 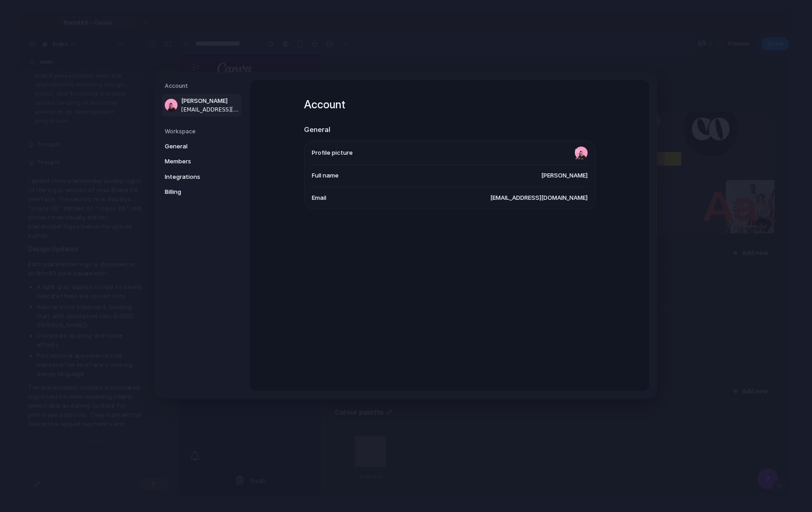 What do you see at coordinates (194, 177) in the screenshot?
I see `span: Integrations` at bounding box center [194, 177].